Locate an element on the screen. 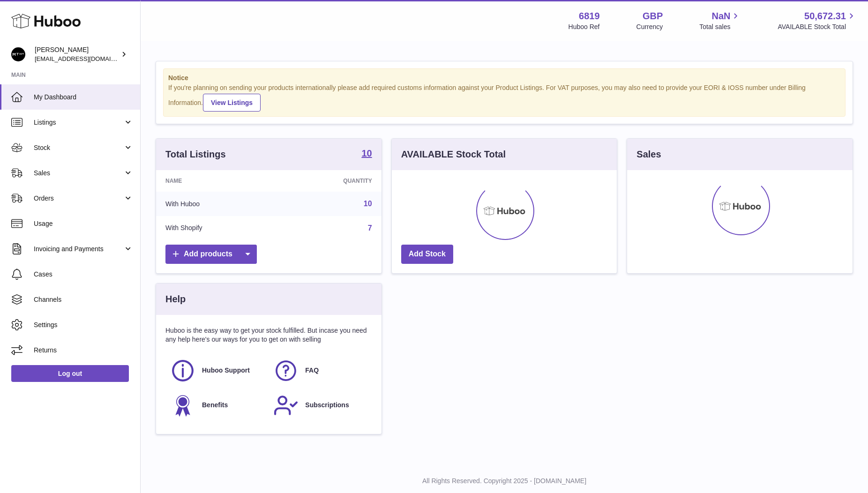 The image size is (868, 493). span: NaN is located at coordinates (721, 16).